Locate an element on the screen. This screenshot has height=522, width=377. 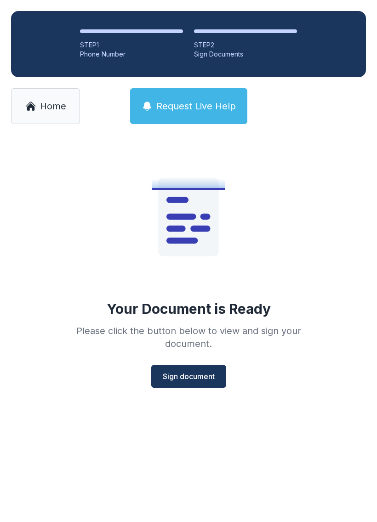
span: Request Live Help is located at coordinates (196, 106).